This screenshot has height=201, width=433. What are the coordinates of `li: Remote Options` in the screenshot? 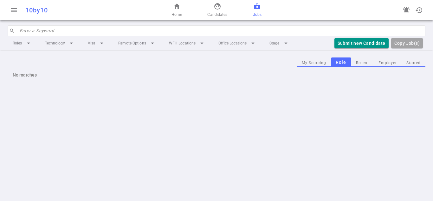 It's located at (137, 43).